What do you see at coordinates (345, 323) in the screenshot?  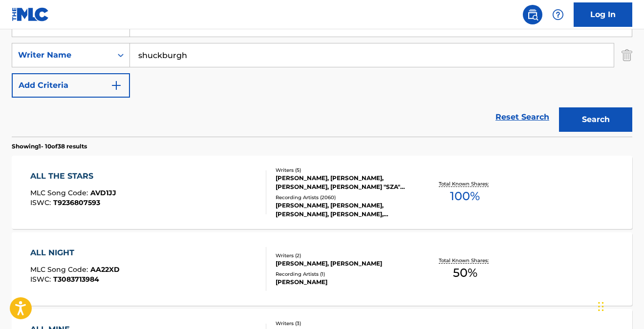 I see `div: Writers ( 3 )` at bounding box center [345, 323].